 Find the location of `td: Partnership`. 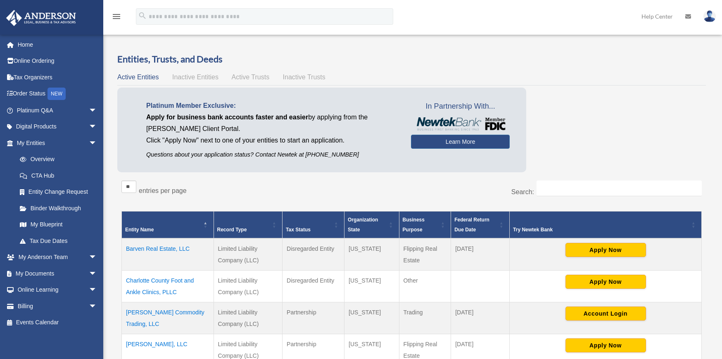

td: Partnership is located at coordinates (313, 317).